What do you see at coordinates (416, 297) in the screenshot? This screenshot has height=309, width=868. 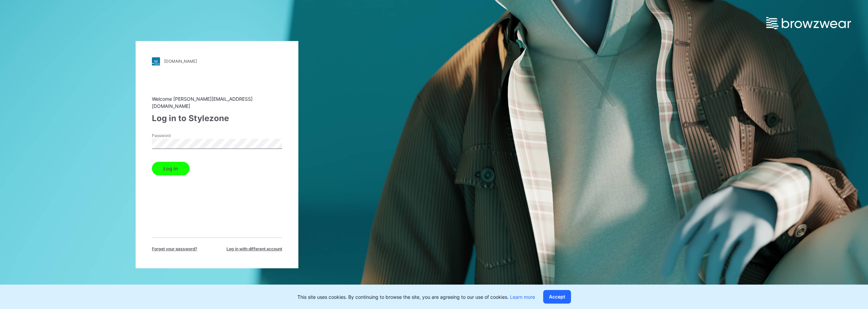 I see `p: This site uses cookies. By continuing to browse the site, you are agreeing to our use of cookies.` at bounding box center [416, 297].